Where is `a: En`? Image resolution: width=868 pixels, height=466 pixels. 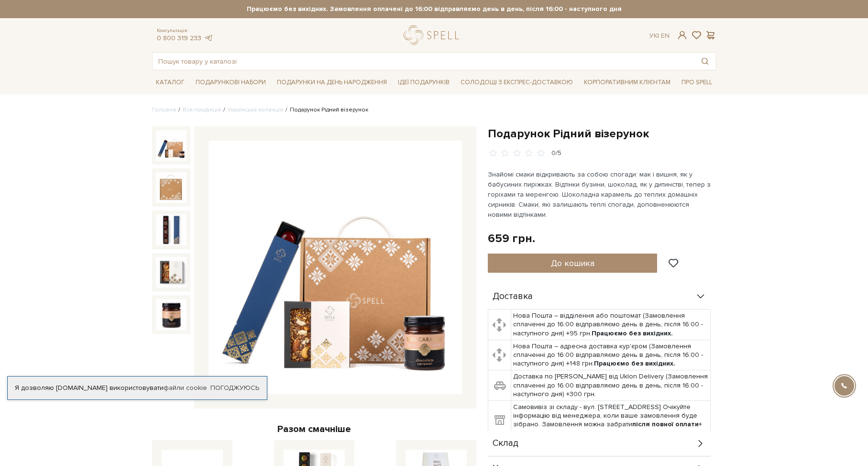 a: En is located at coordinates (665, 35).